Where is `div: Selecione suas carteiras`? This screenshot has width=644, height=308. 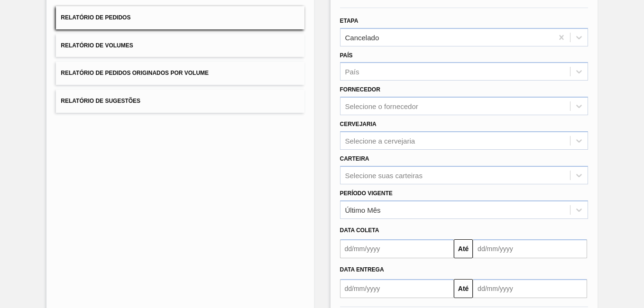 div: Selecione suas carteiras is located at coordinates (383, 175).